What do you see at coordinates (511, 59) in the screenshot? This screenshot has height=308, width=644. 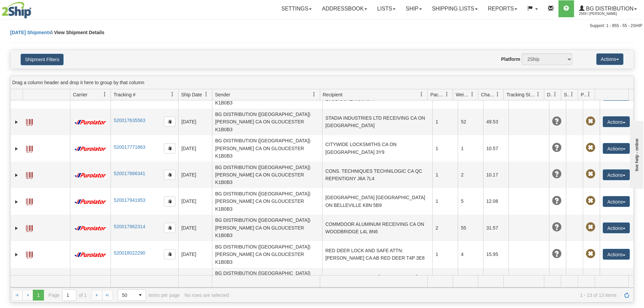 I see `label: Platform` at bounding box center [511, 59].